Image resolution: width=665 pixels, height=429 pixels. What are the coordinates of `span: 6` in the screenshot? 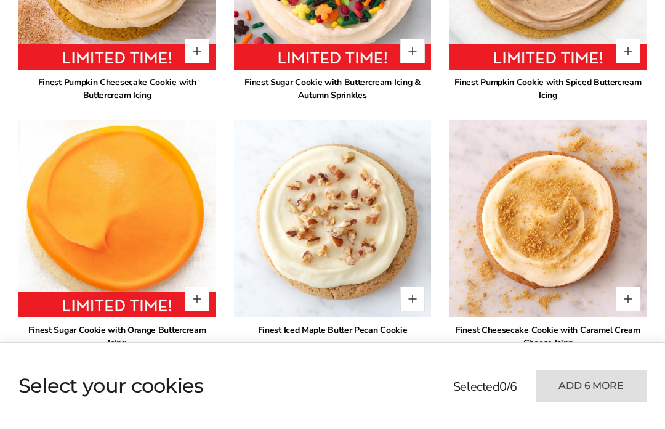 It's located at (514, 386).